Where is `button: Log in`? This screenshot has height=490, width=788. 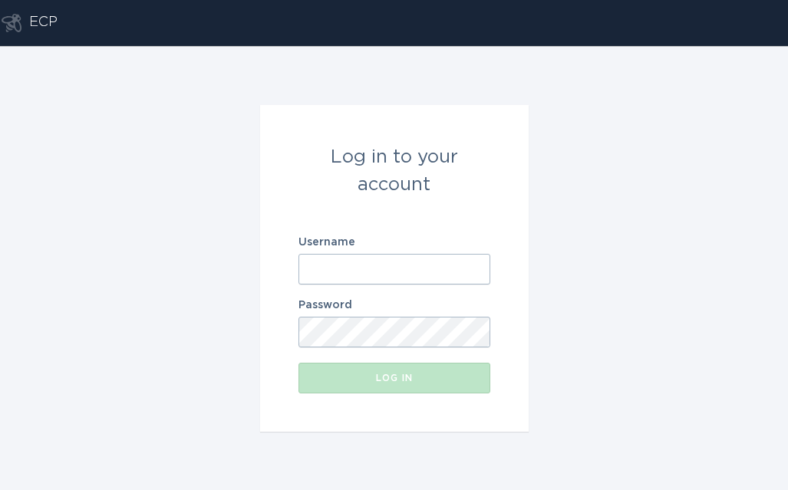
button: Log in is located at coordinates (394, 378).